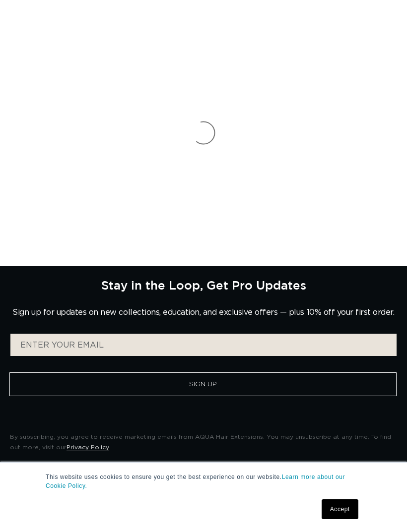  What do you see at coordinates (340, 509) in the screenshot?
I see `a: Accept` at bounding box center [340, 509].